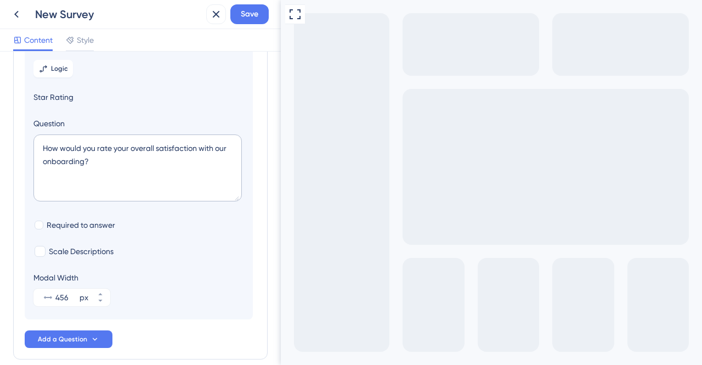 The image size is (702, 365). I want to click on span: Style, so click(85, 40).